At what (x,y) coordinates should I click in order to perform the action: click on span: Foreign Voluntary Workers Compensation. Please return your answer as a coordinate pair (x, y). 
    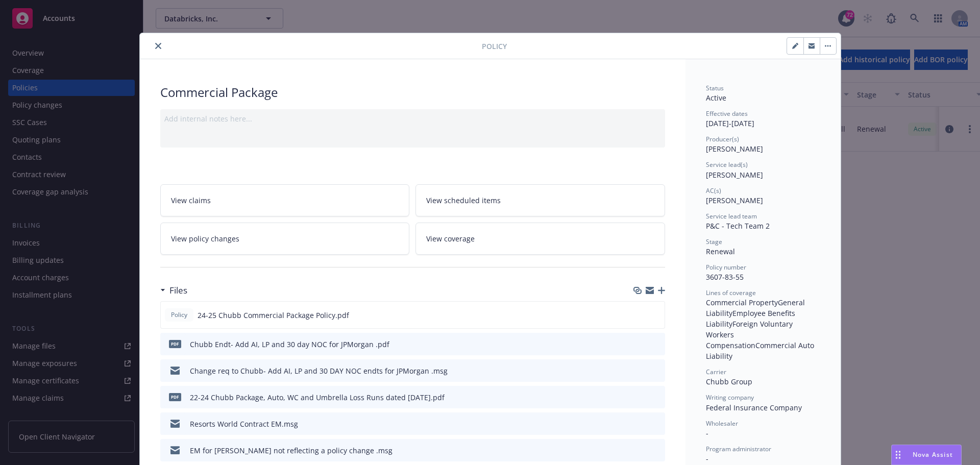
    Looking at the image, I should click on (751, 334).